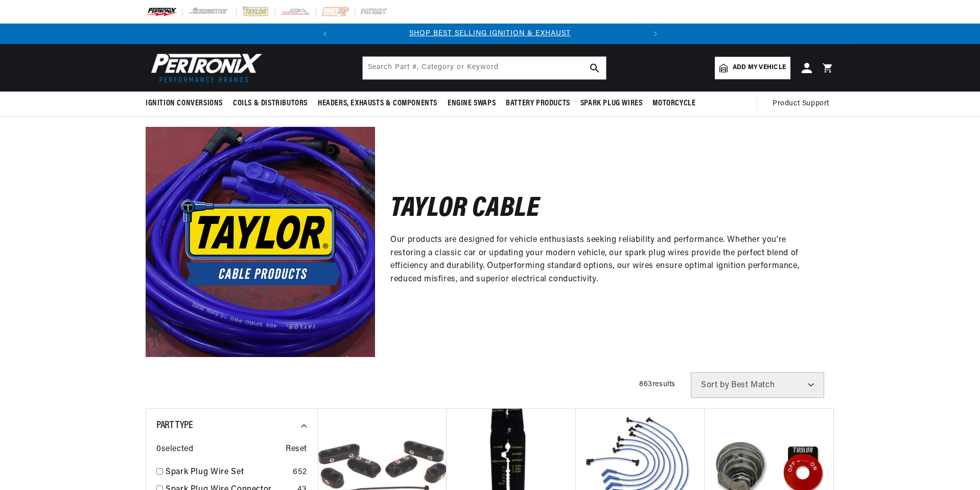 The image size is (980, 490). What do you see at coordinates (175, 449) in the screenshot?
I see `span: 0 selected` at bounding box center [175, 449].